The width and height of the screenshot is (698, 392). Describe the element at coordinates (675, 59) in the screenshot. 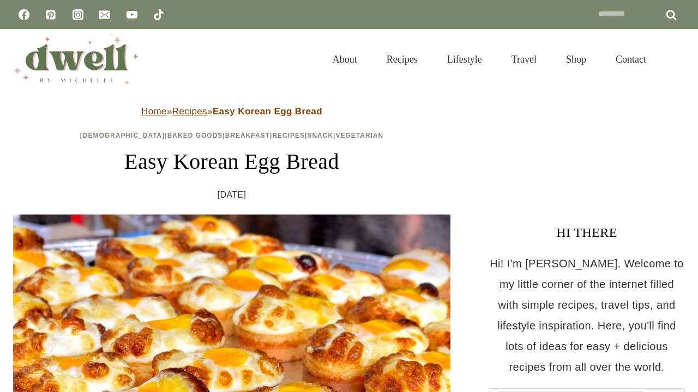

I see `button: View Search Form` at that location.